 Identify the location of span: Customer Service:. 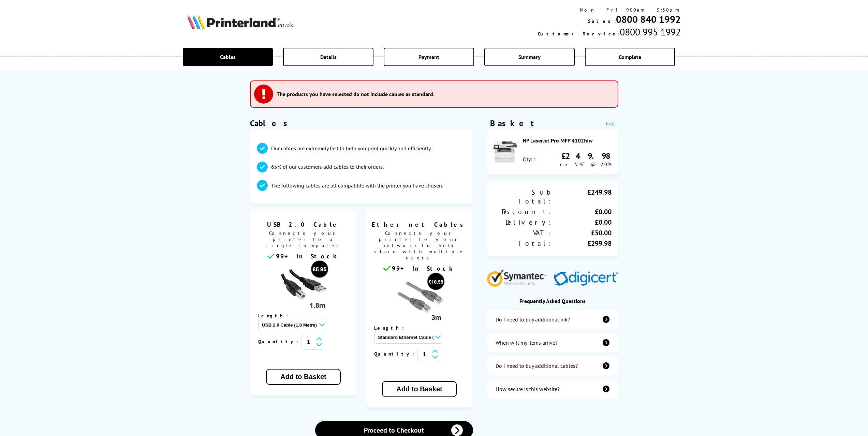
(579, 34).